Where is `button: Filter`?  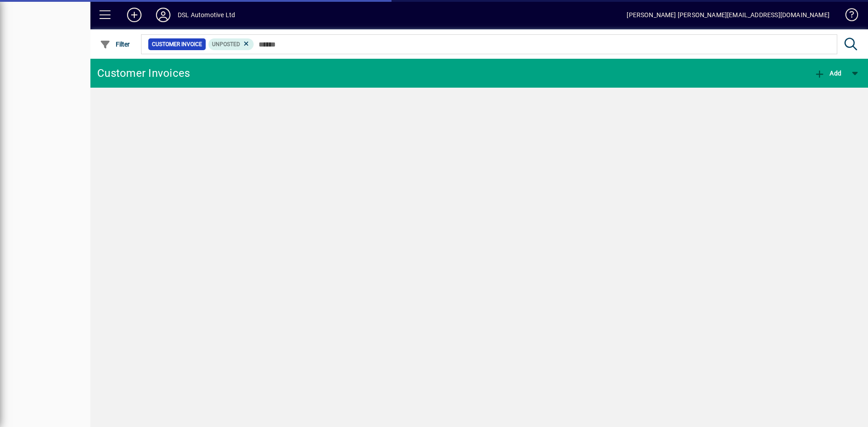 button: Filter is located at coordinates (115, 44).